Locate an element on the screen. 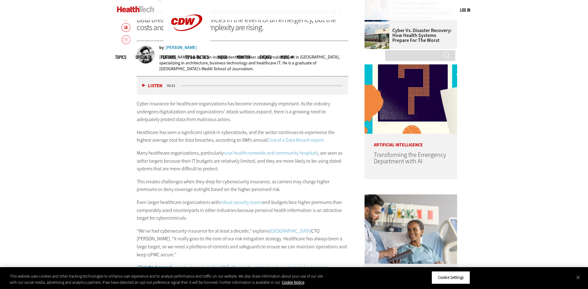 The image size is (588, 289). a: Cost of a Data Breach report is located at coordinates (295, 140).